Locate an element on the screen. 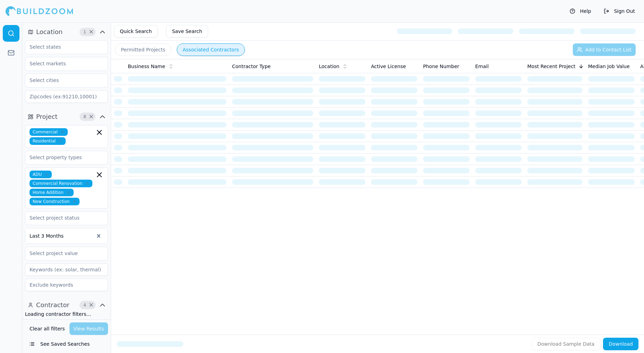  span: Commercial Renovation is located at coordinates (60, 183).